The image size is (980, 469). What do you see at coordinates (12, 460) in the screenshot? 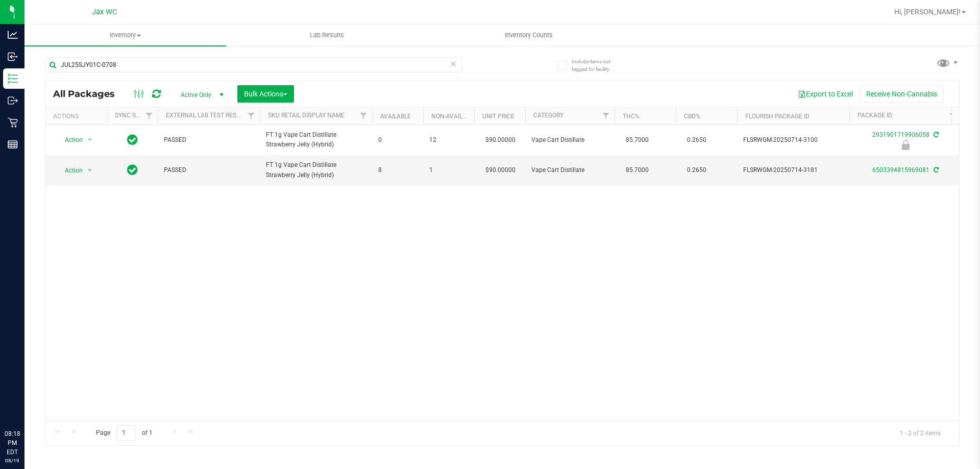
I see `p: 08/19` at bounding box center [12, 460].